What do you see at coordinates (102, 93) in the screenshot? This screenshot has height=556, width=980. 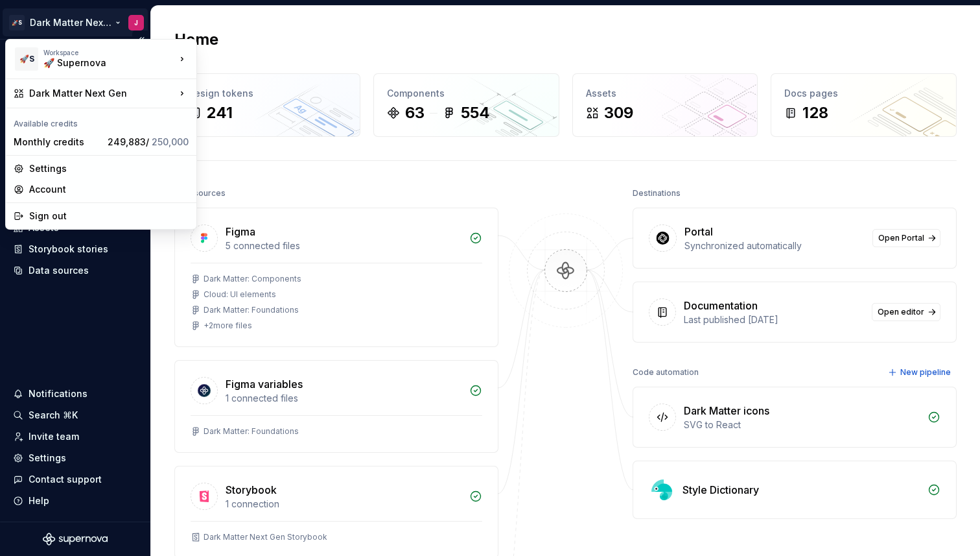 I see `div: Dark Matter Next Gen` at bounding box center [102, 93].